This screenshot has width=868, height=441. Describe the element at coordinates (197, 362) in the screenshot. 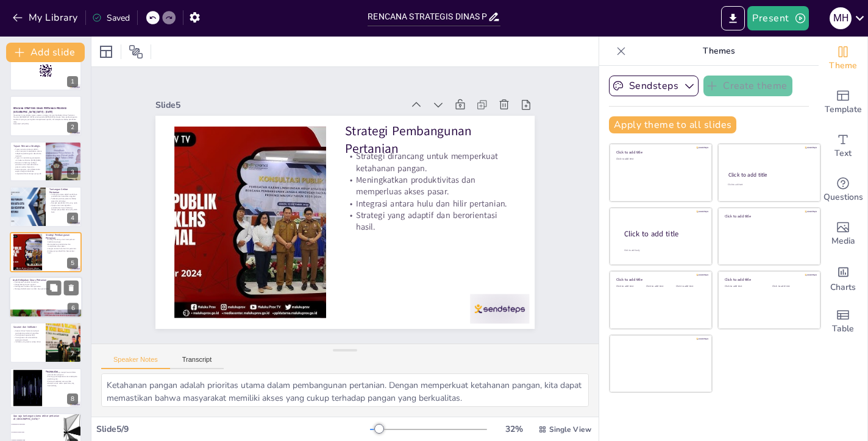

I see `button: Transcript` at that location.